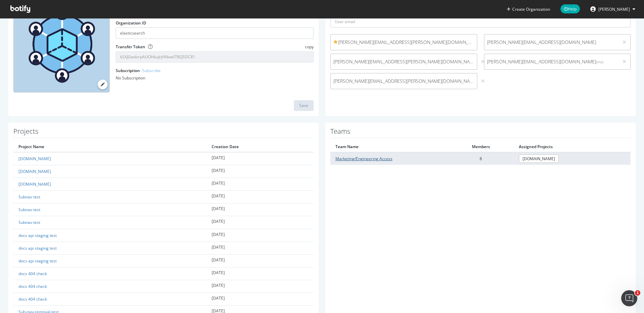 Image resolution: width=644 pixels, height=313 pixels. What do you see at coordinates (572, 147) in the screenshot?
I see `th: Assigned Projects` at bounding box center [572, 147].